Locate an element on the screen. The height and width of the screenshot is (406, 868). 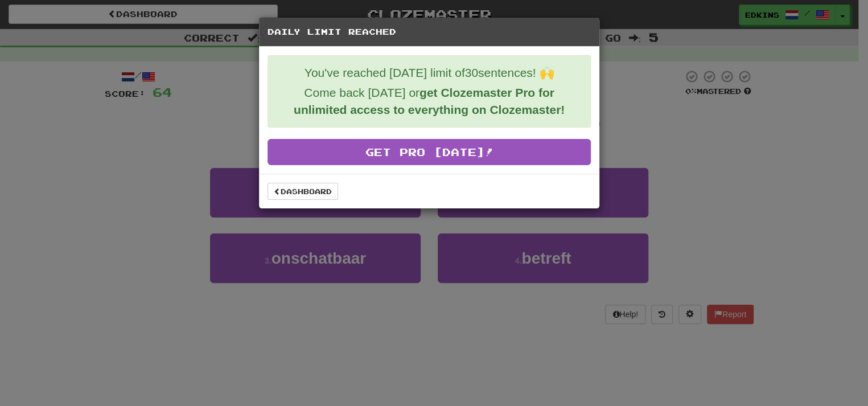
strong: get Clozemaster Pro for unlimited access to everything on Clozemaster! is located at coordinates (429, 101).